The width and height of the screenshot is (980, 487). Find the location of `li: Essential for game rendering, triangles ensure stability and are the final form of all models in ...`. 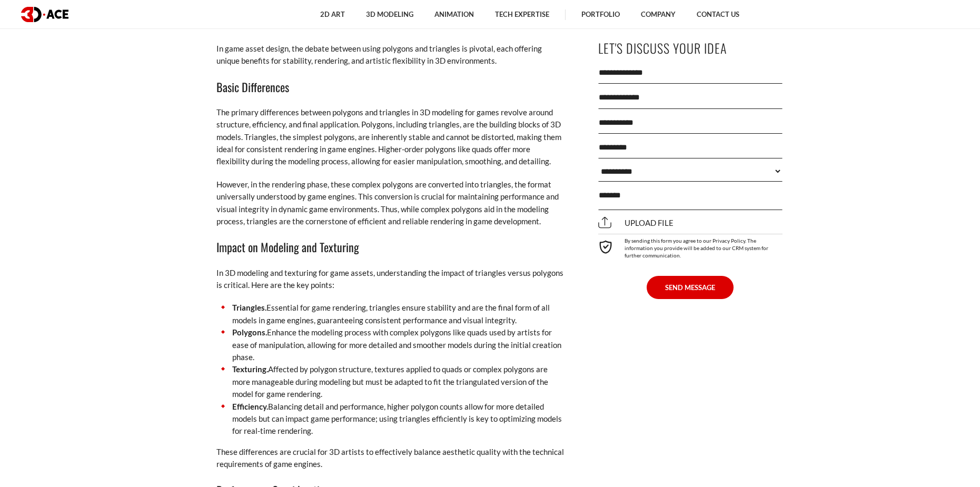

li: Essential for game rendering, triangles ensure stability and are the final form of all models in ... is located at coordinates (390, 314).